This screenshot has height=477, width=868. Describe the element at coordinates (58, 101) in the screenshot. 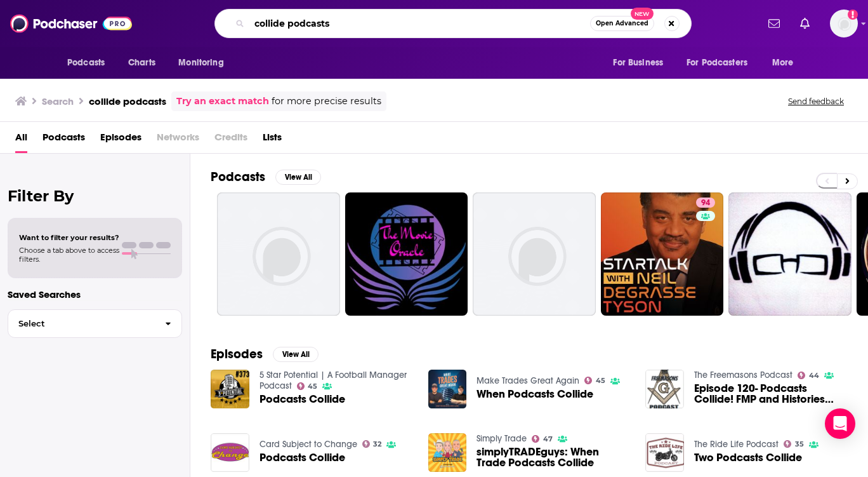

I see `h3: Search` at that location.